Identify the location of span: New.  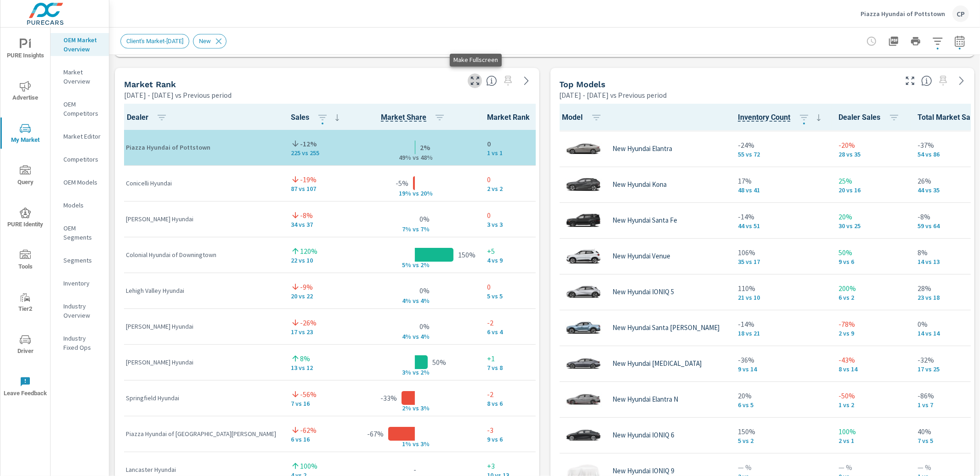
(205, 41).